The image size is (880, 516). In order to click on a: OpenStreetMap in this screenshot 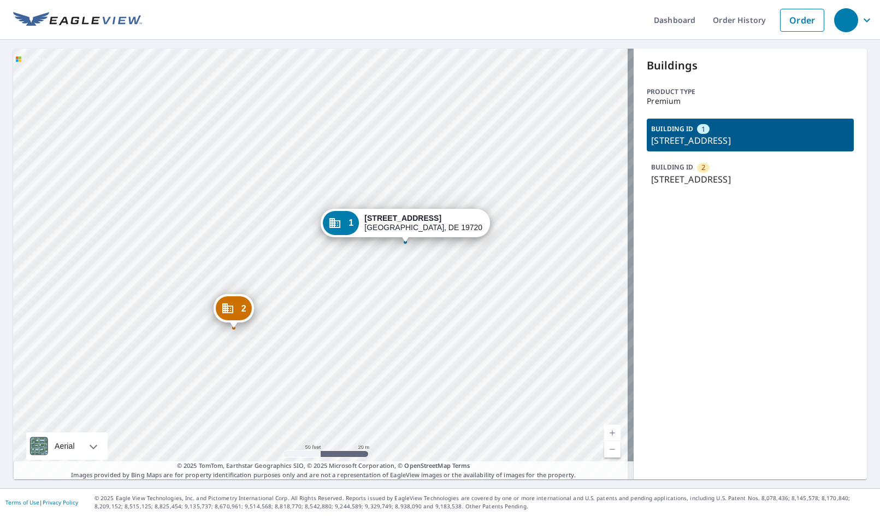, I will do `click(427, 465)`.